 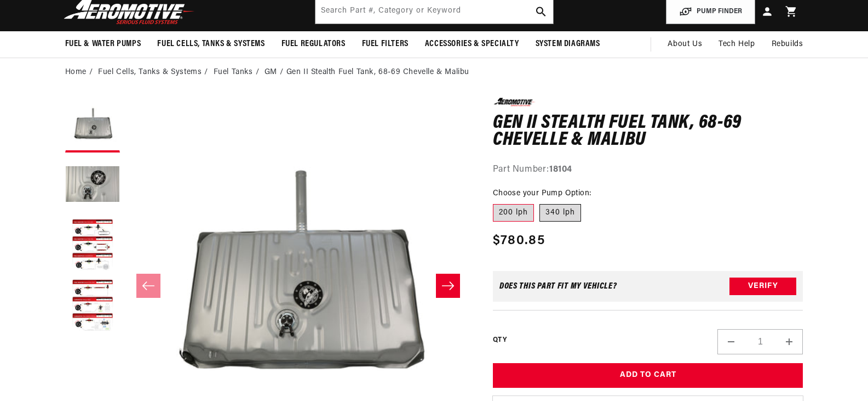 I want to click on div: Part Number:, so click(x=648, y=170).